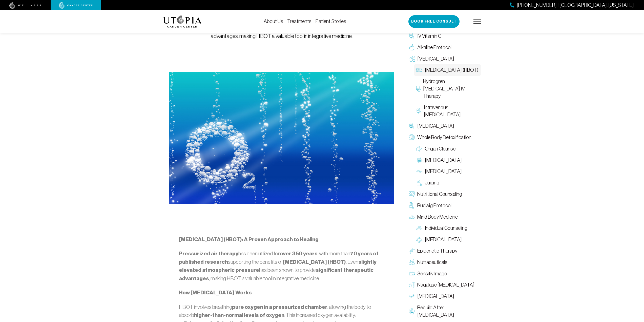  I want to click on span: Juicing, so click(432, 183).